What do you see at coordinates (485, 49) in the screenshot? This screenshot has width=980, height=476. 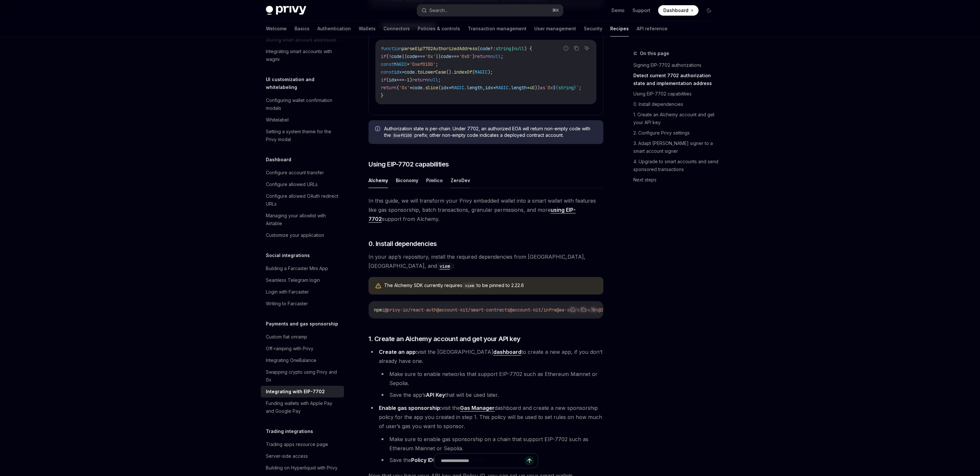 I see `span: code` at bounding box center [485, 49].